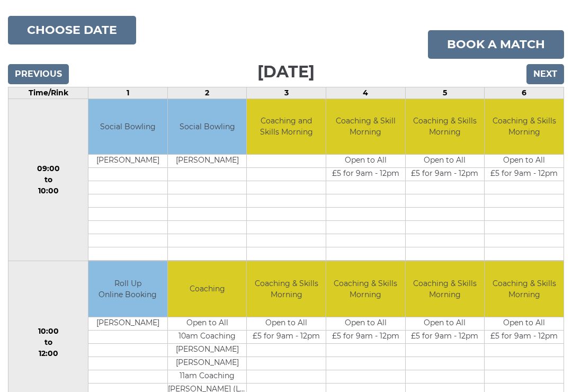 The height and width of the screenshot is (392, 572). What do you see at coordinates (72, 30) in the screenshot?
I see `button: Choose date` at bounding box center [72, 30].